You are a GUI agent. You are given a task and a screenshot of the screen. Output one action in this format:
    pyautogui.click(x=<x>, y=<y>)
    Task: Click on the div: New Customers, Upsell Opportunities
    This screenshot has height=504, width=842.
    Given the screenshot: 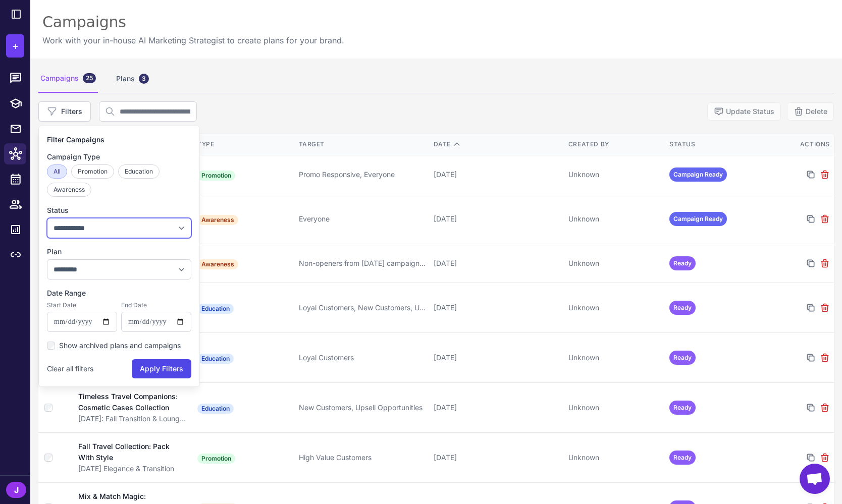 What is the action you would take?
    pyautogui.click(x=362, y=408)
    